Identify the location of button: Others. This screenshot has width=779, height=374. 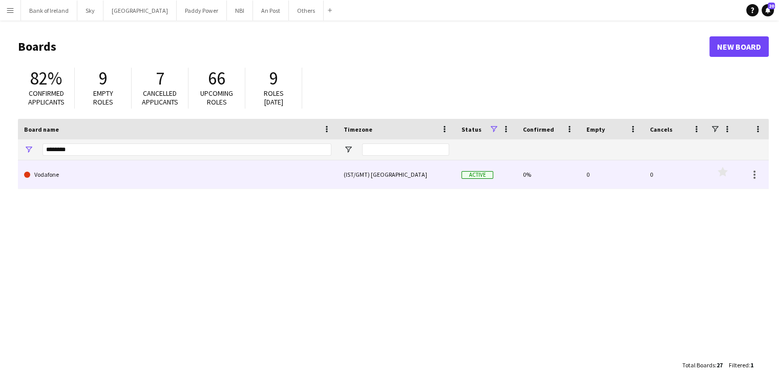
(306, 10).